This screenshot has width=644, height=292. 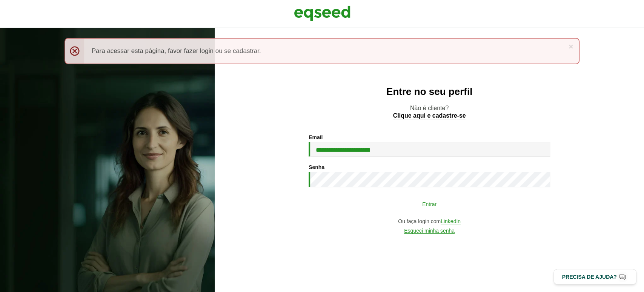 What do you see at coordinates (430, 231) in the screenshot?
I see `a: Esqueci minha senha` at bounding box center [430, 231].